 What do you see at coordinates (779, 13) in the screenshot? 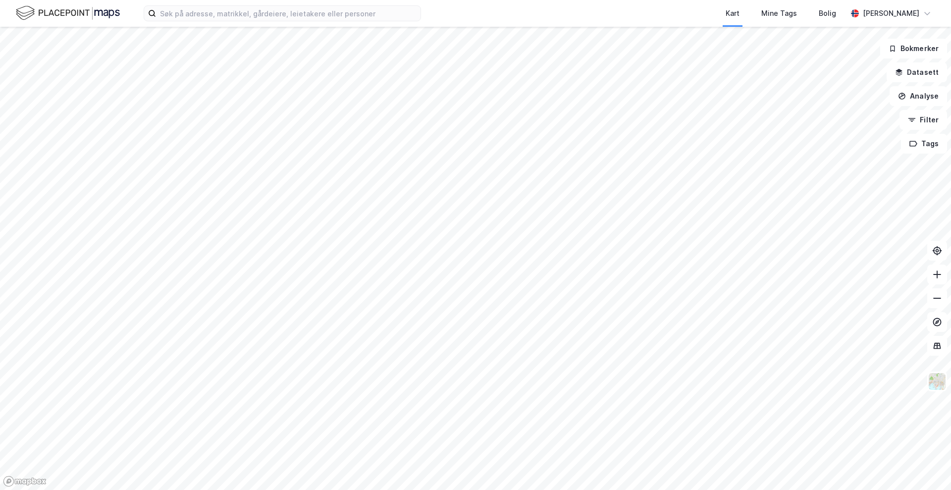
I see `div: Mine Tags` at bounding box center [779, 13].